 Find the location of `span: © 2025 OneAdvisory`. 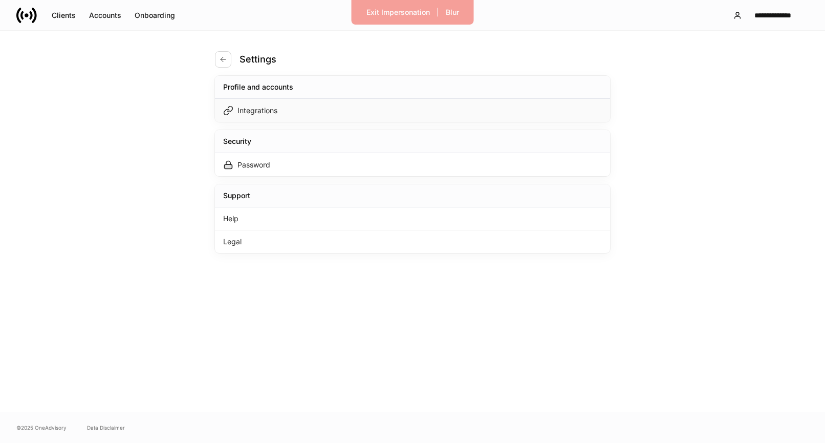

span: © 2025 OneAdvisory is located at coordinates (41, 427).